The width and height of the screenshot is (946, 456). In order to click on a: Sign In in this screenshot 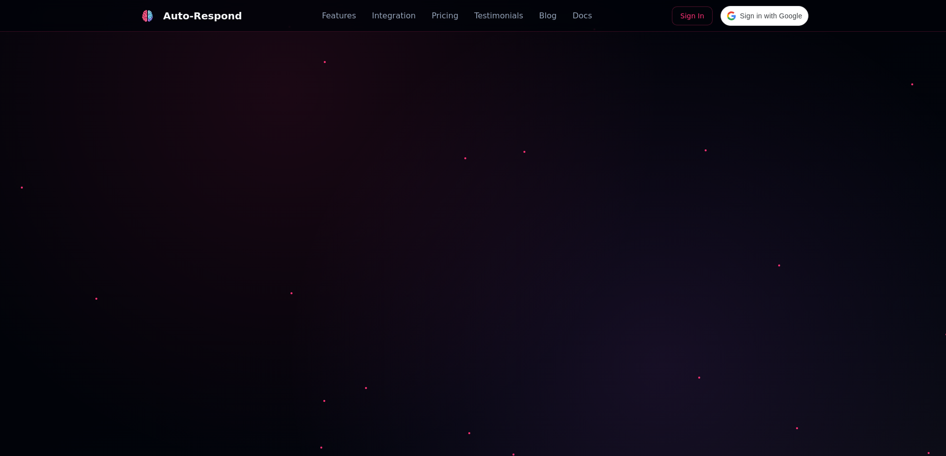, I will do `click(692, 16)`.